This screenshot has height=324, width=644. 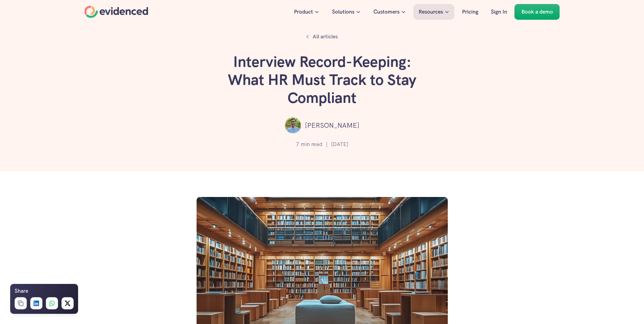 I want to click on p: Resources, so click(x=431, y=12).